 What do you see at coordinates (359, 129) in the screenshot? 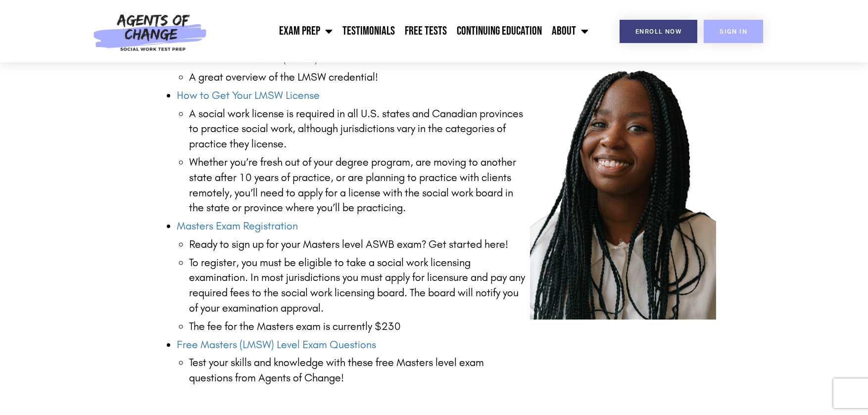
I see `p: A social work license is required in all U.S. states and Canadian provinces to practice social wo...` at bounding box center [359, 129].